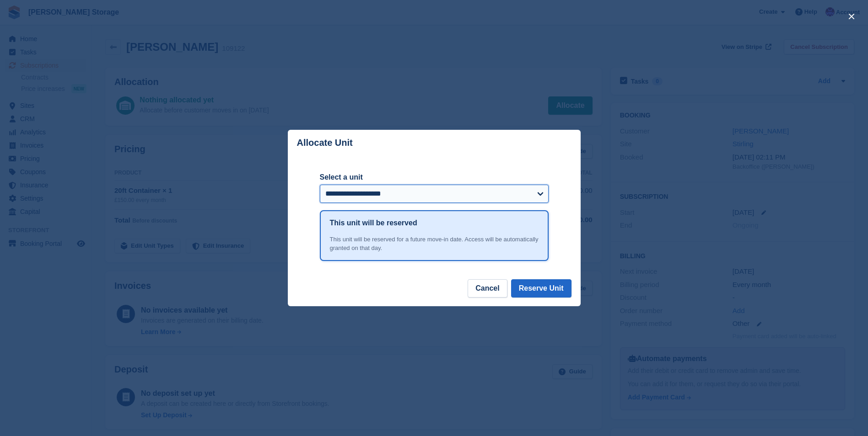 Image resolution: width=868 pixels, height=436 pixels. Describe the element at coordinates (325, 143) in the screenshot. I see `p: Allocate Unit` at that location.